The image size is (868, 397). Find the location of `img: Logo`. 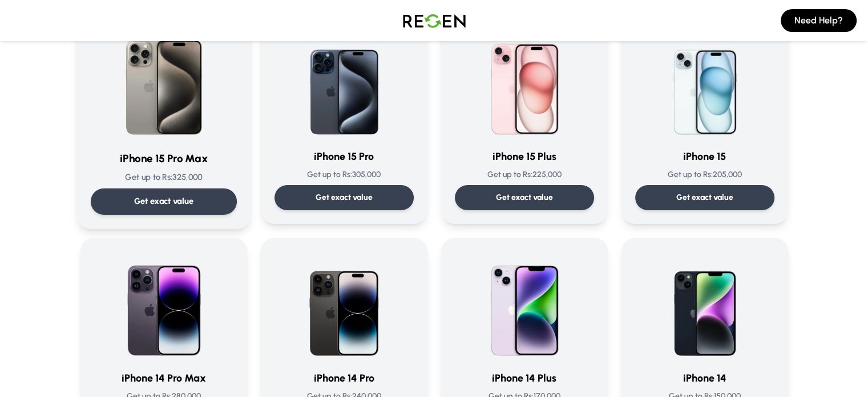

img: Logo is located at coordinates (435, 21).